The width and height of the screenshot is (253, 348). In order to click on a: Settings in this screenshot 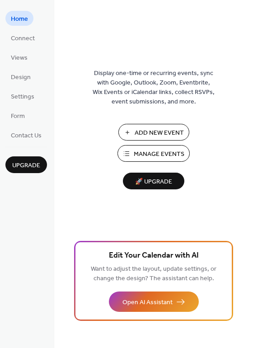, I will do `click(23, 96)`.